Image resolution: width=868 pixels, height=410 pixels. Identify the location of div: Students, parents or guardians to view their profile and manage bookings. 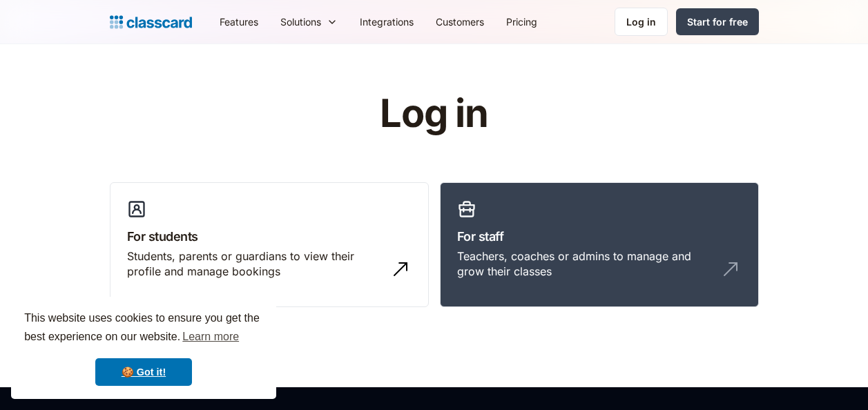
(256, 263).